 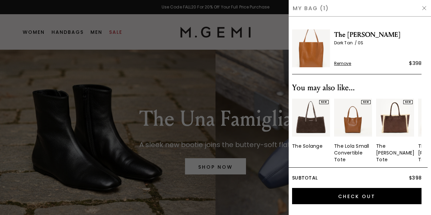 What do you see at coordinates (353, 153) in the screenshot?
I see `div: The Lola Small Convertible Tote` at bounding box center [353, 153].